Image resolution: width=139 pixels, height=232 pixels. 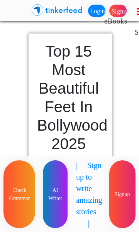 I want to click on button: AI Writer, so click(x=55, y=194).